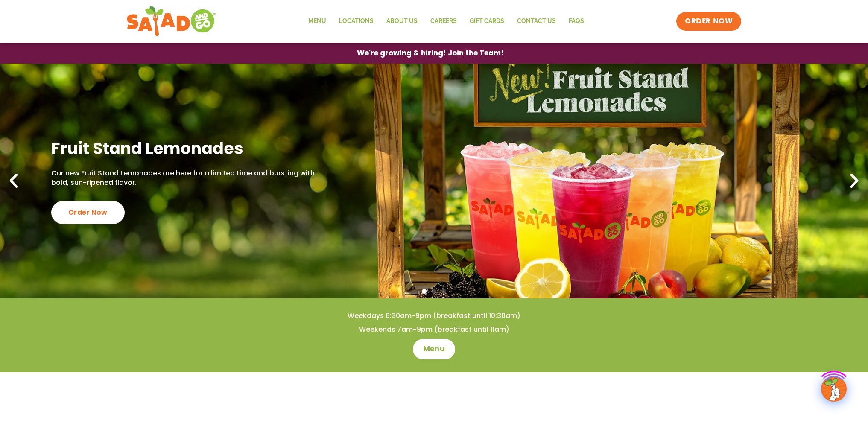 Image resolution: width=868 pixels, height=423 pixels. What do you see at coordinates (854, 181) in the screenshot?
I see `div: Next slide` at bounding box center [854, 181].